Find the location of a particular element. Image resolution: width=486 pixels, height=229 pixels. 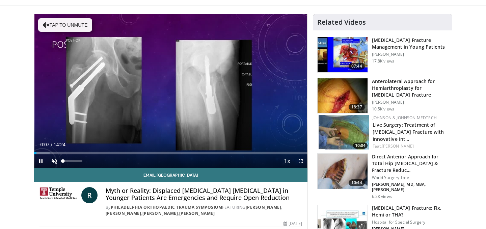

span: 07:44 is located at coordinates (357, 66).